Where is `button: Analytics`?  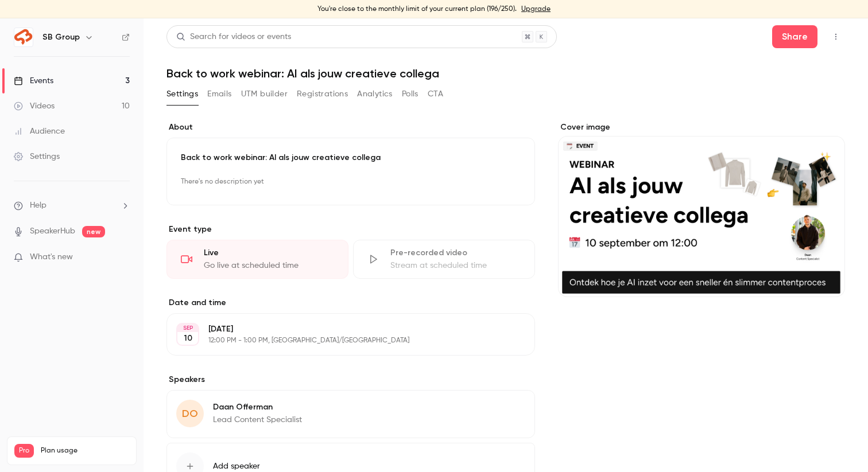
button: Analytics is located at coordinates (375, 94).